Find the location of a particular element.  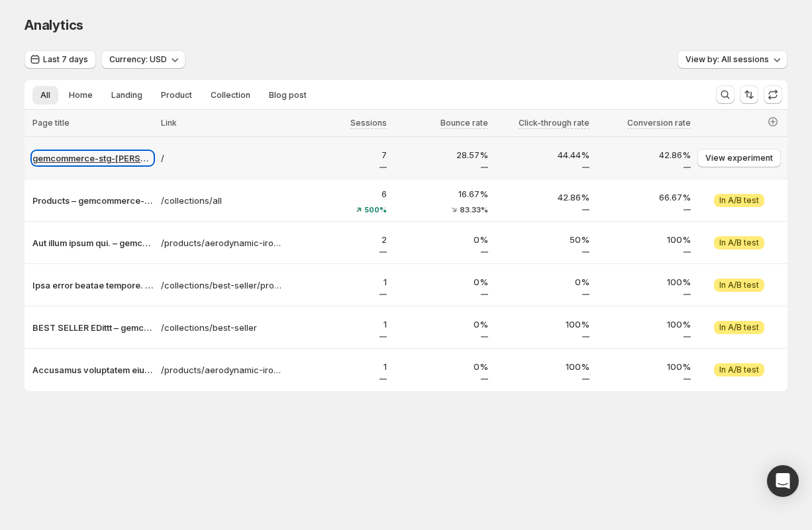

span: Analytics is located at coordinates (54, 25).